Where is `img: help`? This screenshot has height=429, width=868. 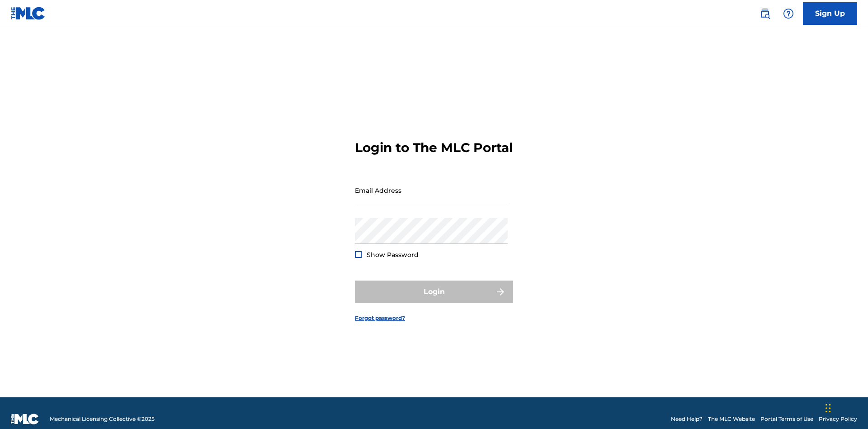
img: help is located at coordinates (789, 14).